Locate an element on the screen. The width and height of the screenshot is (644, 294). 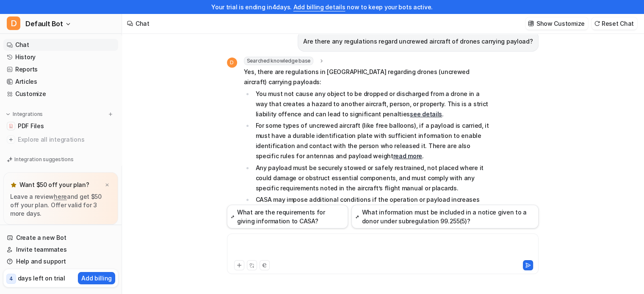
a: Reports is located at coordinates (61, 70).